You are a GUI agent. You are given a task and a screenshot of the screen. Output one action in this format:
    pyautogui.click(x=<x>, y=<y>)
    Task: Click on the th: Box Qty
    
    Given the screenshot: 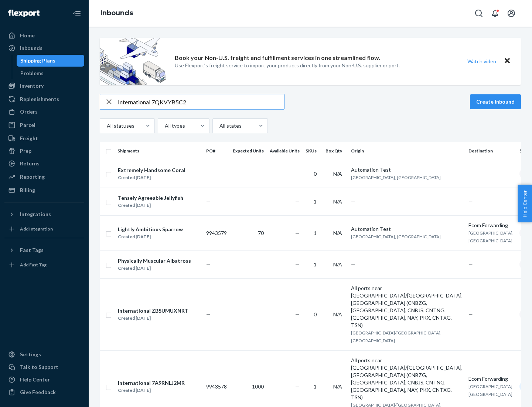 What is the action you would take?
    pyautogui.click(x=335, y=151)
    